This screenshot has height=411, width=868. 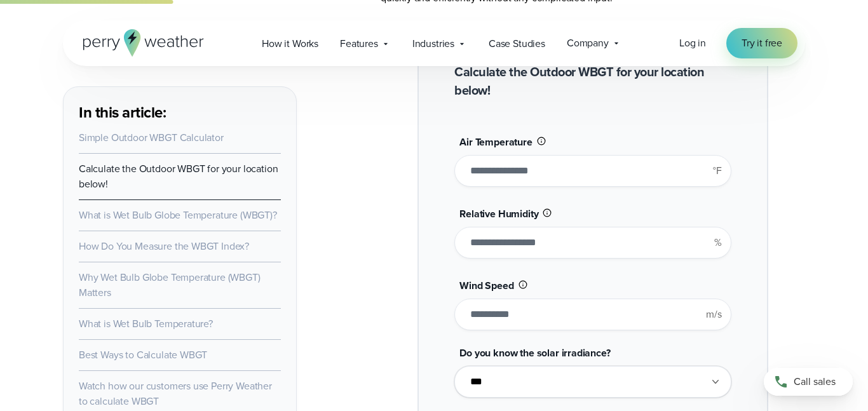 What do you see at coordinates (693, 43) in the screenshot?
I see `a: Log in` at bounding box center [693, 43].